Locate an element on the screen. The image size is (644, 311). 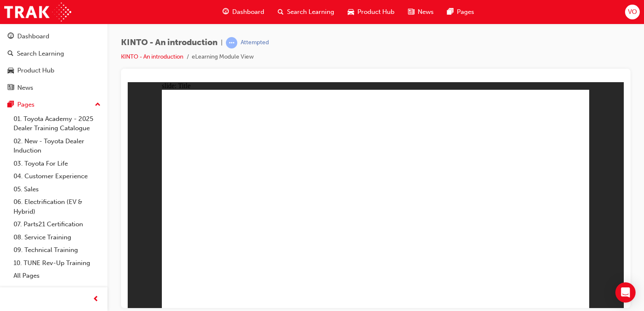
span: News is located at coordinates (425, 12).